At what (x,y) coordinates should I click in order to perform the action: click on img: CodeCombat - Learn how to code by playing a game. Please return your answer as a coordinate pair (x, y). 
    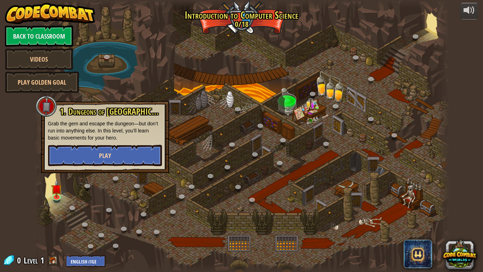
    Looking at the image, I should click on (50, 13).